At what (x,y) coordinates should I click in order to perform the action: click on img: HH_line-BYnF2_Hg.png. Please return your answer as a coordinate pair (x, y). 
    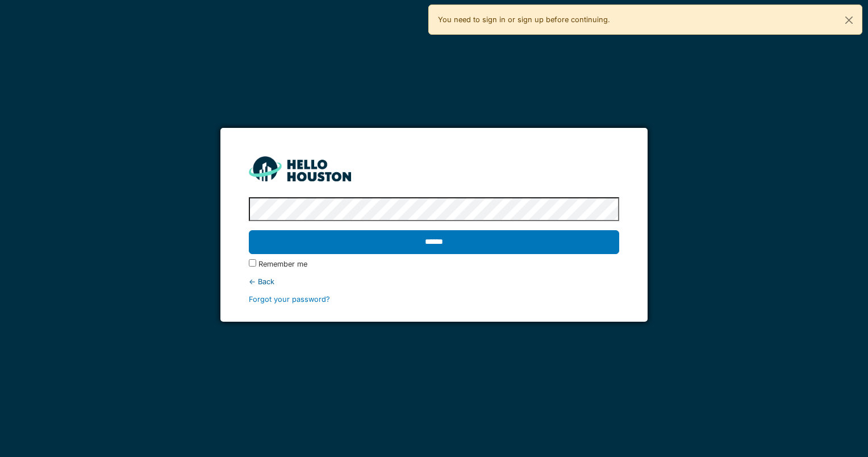
    Looking at the image, I should click on (300, 168).